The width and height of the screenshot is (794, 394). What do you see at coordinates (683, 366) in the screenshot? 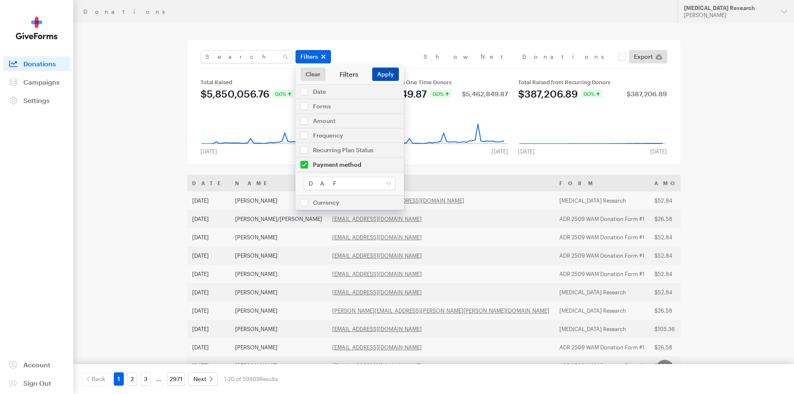
I see `td: $50.00` at bounding box center [683, 366].